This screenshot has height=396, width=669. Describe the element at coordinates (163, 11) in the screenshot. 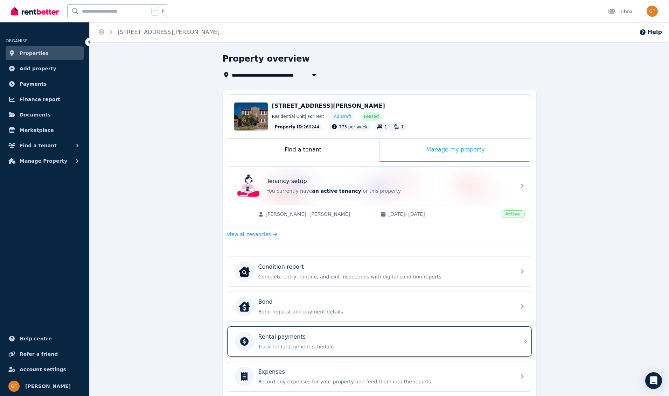

I see `span: k` at that location.